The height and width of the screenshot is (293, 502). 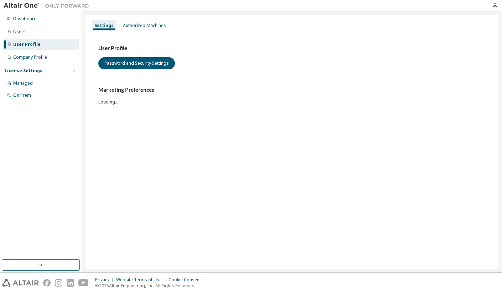 What do you see at coordinates (136, 63) in the screenshot?
I see `button: Password and Security Settings` at bounding box center [136, 63].